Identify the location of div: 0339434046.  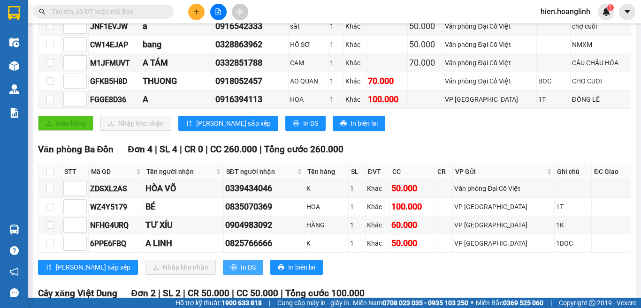
(264, 189).